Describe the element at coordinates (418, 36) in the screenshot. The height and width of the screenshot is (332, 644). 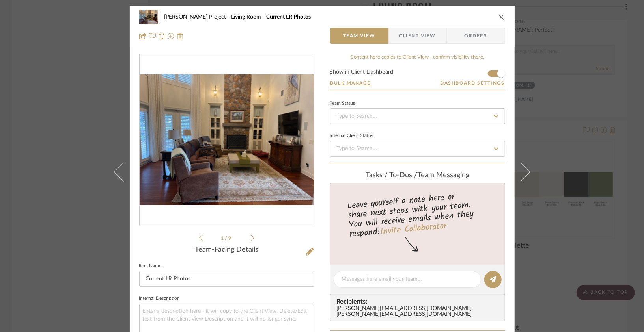
I see `span: Client View` at that location.